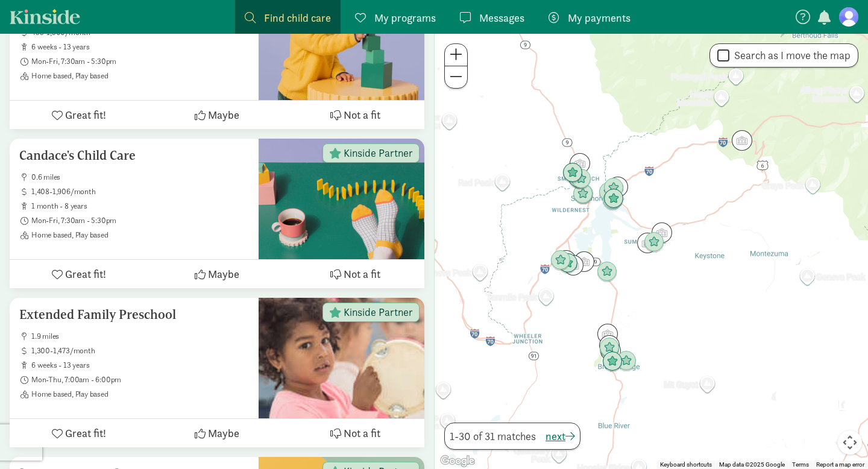 The height and width of the screenshot is (469, 868). I want to click on button: next, so click(560, 435).